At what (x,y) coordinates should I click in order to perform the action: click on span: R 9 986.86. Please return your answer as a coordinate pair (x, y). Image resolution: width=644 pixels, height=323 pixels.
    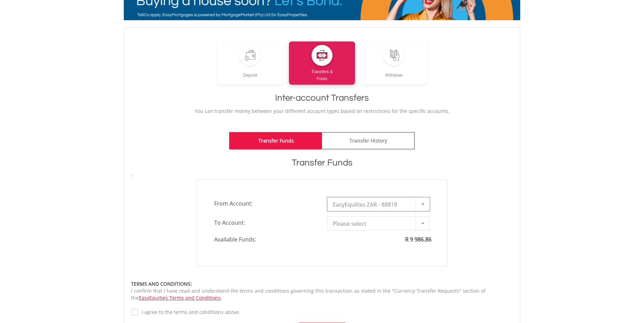
    Looking at the image, I should click on (419, 239).